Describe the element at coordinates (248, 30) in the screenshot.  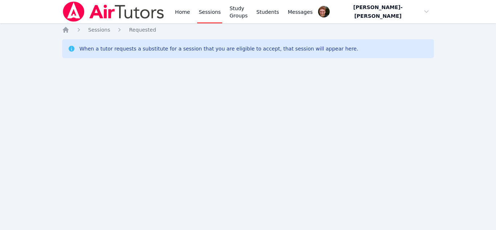
I see `nav: Breadcrumb` at that location.